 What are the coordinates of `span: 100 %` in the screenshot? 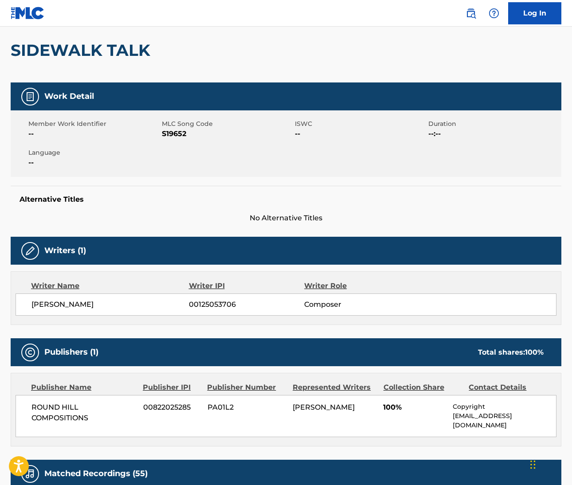 It's located at (534, 352).